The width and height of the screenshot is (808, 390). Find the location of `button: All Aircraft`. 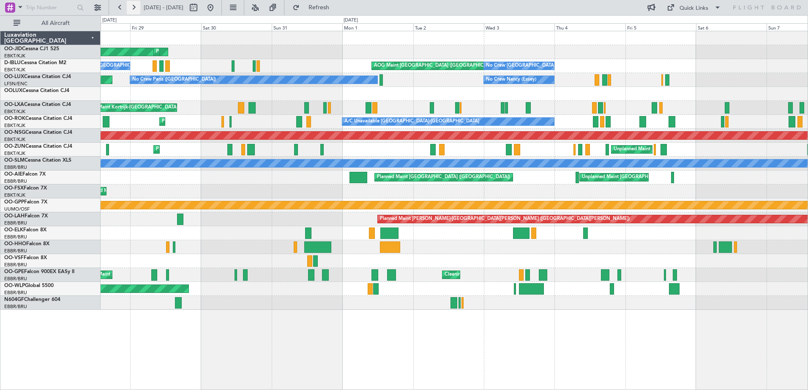

button: All Aircraft is located at coordinates (50, 23).